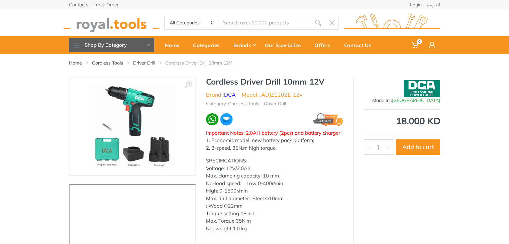  What do you see at coordinates (226, 119) in the screenshot?
I see `img: ma.webp` at bounding box center [226, 119].